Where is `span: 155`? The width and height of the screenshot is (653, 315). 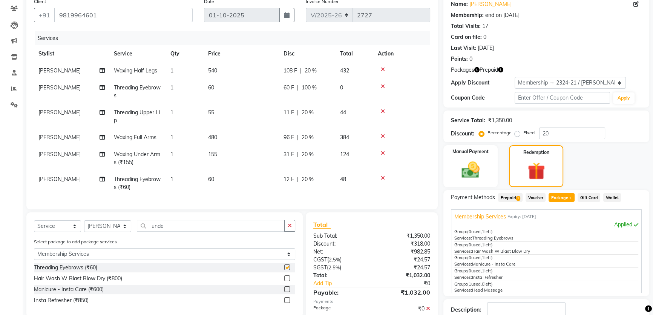
span: 155 is located at coordinates (212, 154).